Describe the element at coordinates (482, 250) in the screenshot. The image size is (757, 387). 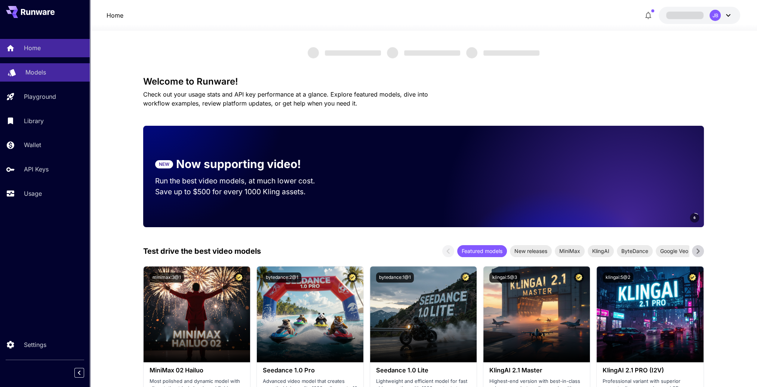
I see `span: Featured models` at that location.